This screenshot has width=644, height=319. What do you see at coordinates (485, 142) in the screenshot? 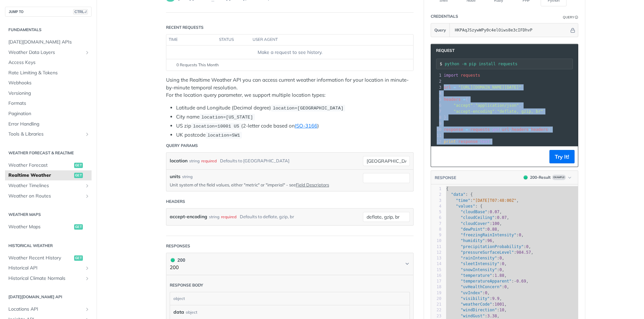
I see `span: text` at bounding box center [485, 142].